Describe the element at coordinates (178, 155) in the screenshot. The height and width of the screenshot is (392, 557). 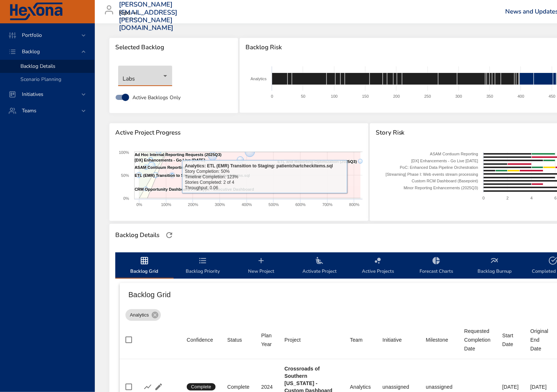
I see `text: Ad Hoc Internal Reporting Requests (2025Q3)` at that location.